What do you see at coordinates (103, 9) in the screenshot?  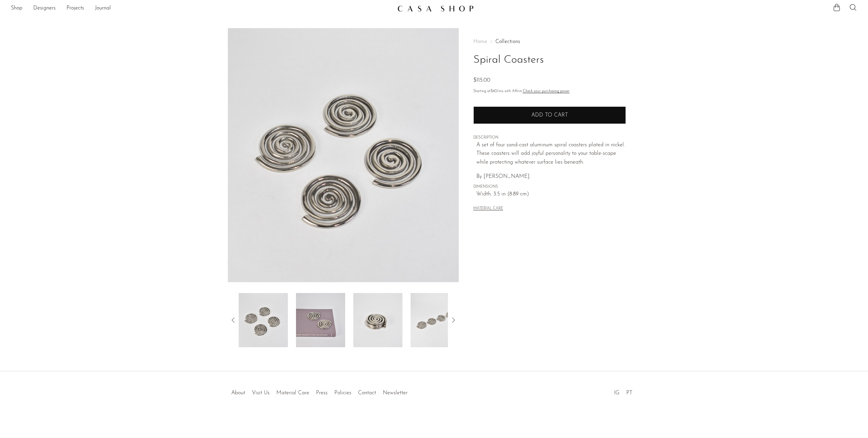 I see `a: Journal` at bounding box center [103, 9].